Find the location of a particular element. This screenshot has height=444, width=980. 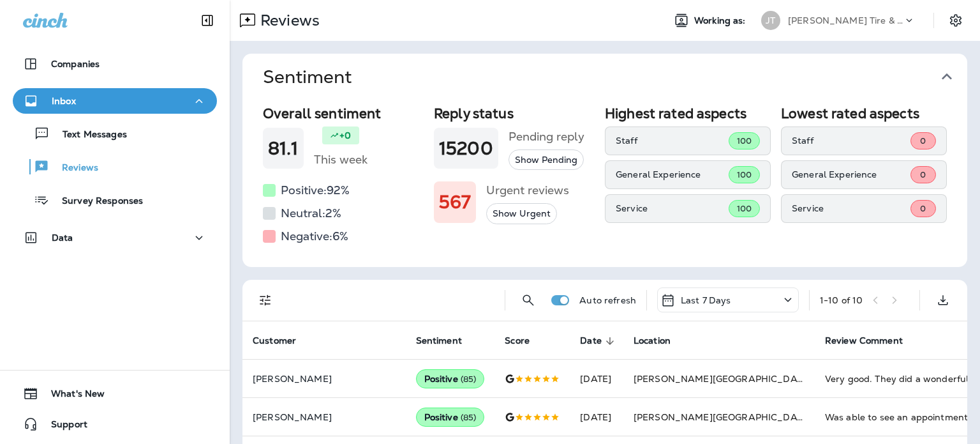

h5: This week is located at coordinates (341, 160).